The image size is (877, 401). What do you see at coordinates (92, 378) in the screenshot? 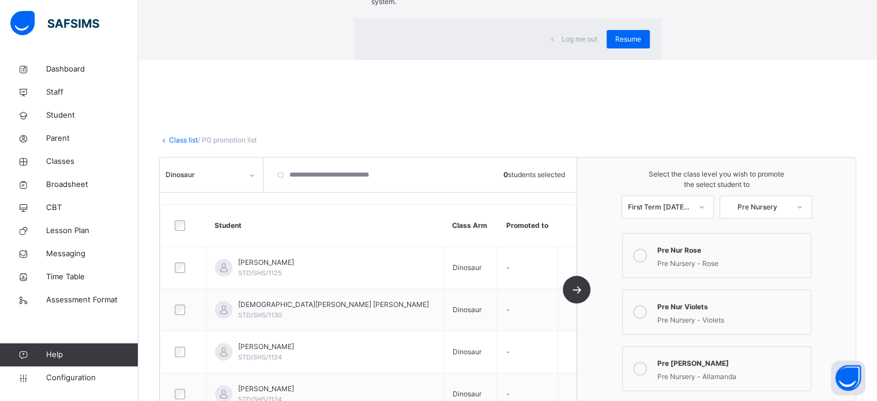
I see `span: Configuration` at bounding box center [92, 378].